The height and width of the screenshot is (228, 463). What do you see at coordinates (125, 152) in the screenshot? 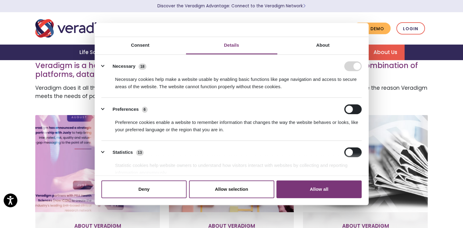
I see `button: Statistics (13)` at bounding box center [125, 152].